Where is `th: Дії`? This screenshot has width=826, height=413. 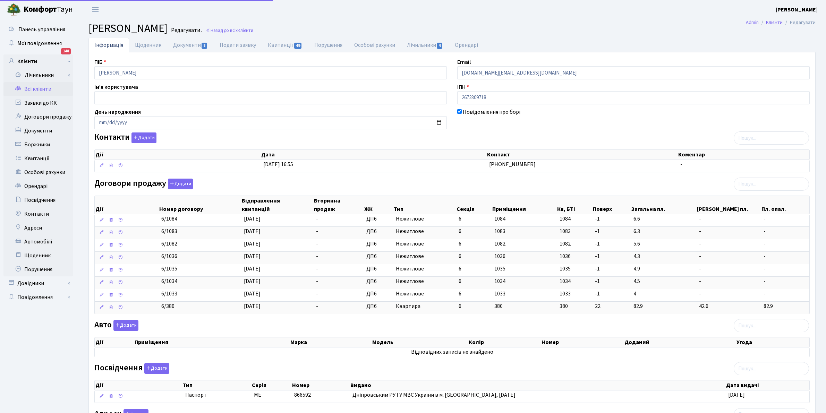 th: Дії is located at coordinates (138, 386).